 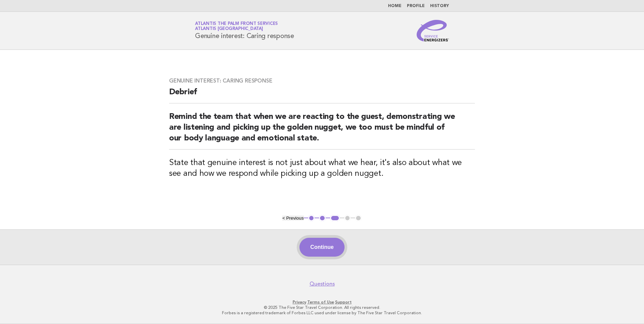 I want to click on p: Forbes is a registered trademark of Forbes LLC used under license by The Five Star Travel Corpora..., so click(x=322, y=313).